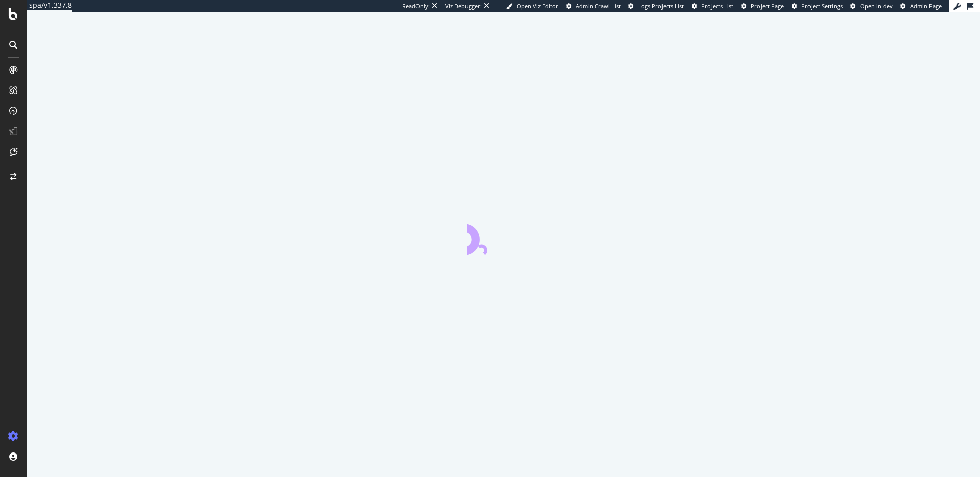 This screenshot has width=980, height=477. What do you see at coordinates (926, 6) in the screenshot?
I see `span: Admin Page` at bounding box center [926, 6].